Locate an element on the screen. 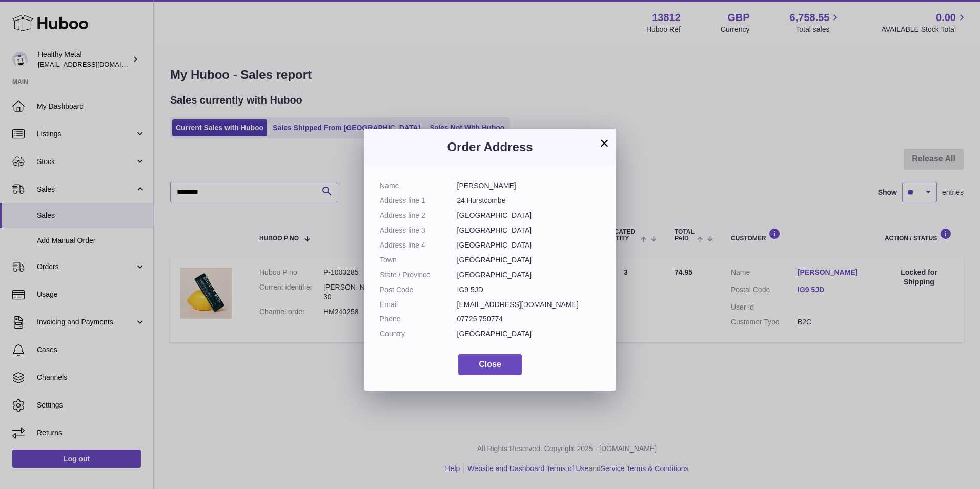 The width and height of the screenshot is (980, 489). dt: Address line 1 is located at coordinates (418, 200).